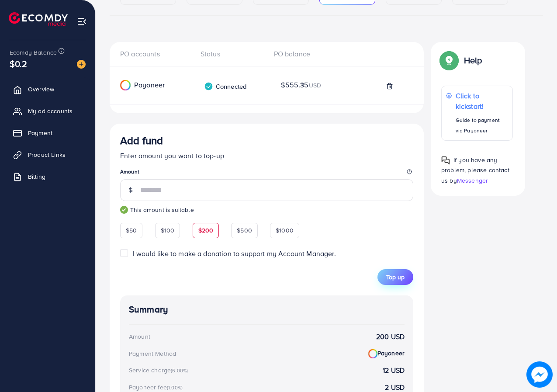 The height and width of the screenshot is (392, 557). I want to click on span: My ad accounts, so click(50, 111).